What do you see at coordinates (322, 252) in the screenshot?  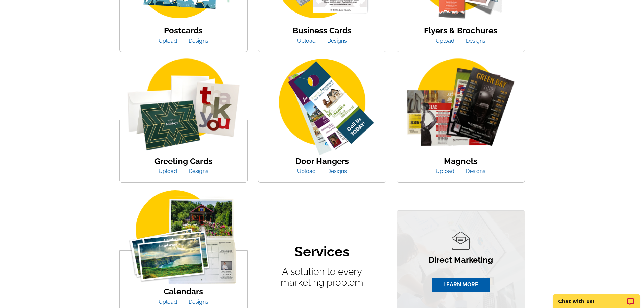 I see `h2: Services` at bounding box center [322, 252].